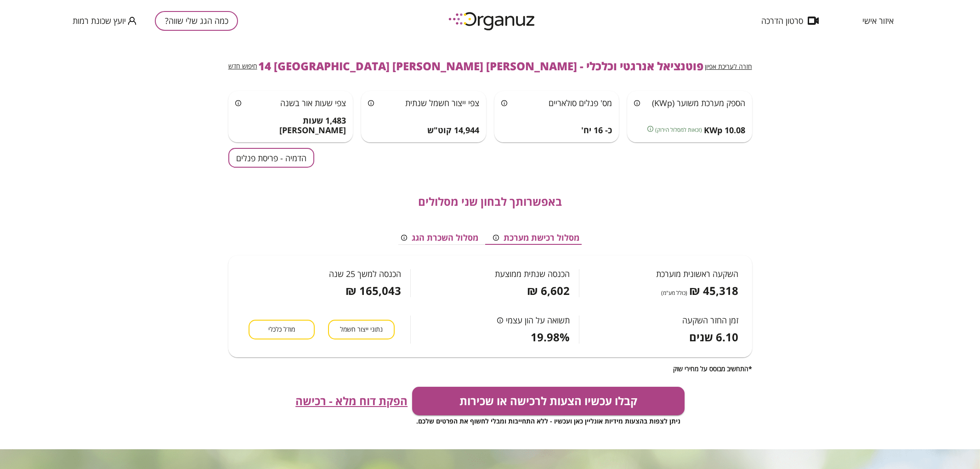 The width and height of the screenshot is (980, 469). Describe the element at coordinates (678, 130) in the screenshot. I see `span: (זכאות למסלול הירוק)` at that location.